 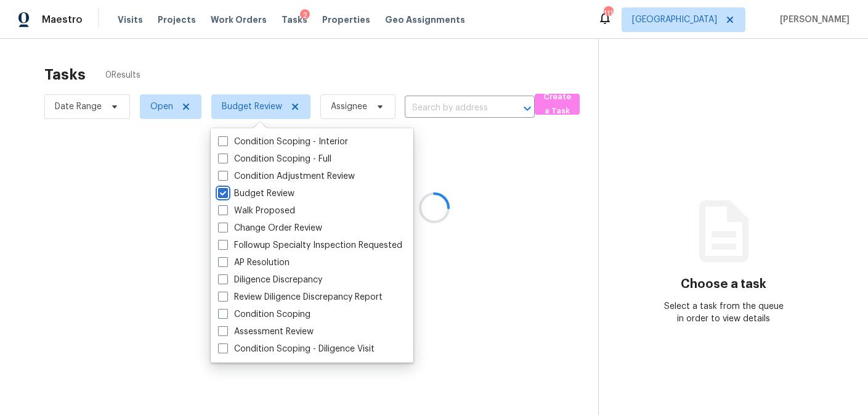 I want to click on div: 2, so click(x=305, y=15).